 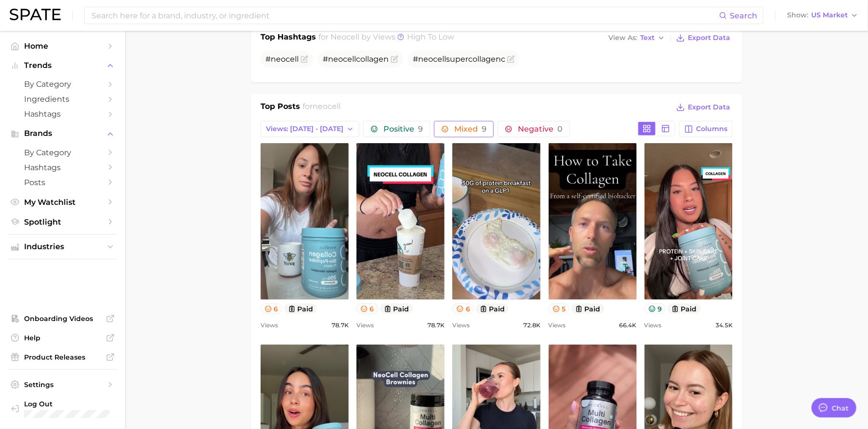 What do you see at coordinates (63, 222) in the screenshot?
I see `a: Spotlight` at bounding box center [63, 222].